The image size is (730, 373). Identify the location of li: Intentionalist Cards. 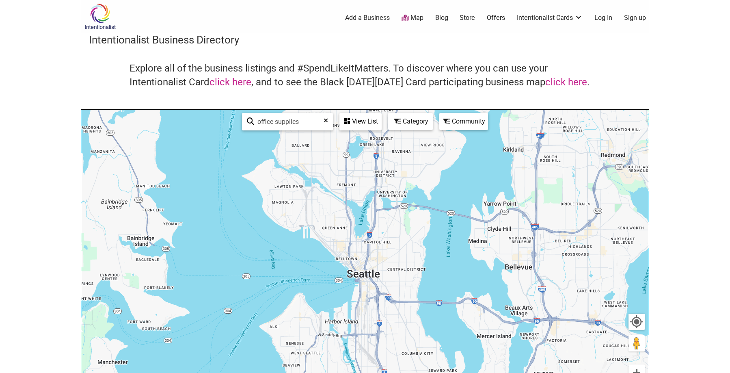
(550, 18).